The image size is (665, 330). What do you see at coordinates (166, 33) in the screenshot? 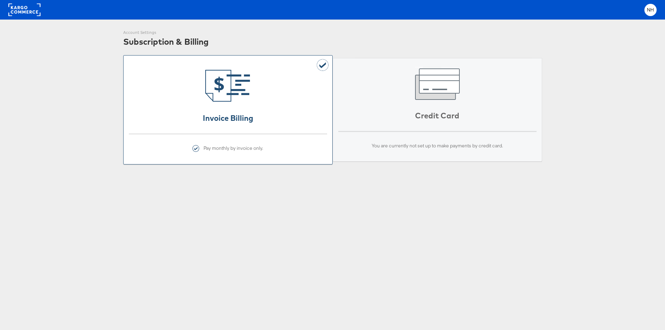
I see `div: Account Settings` at bounding box center [166, 33].